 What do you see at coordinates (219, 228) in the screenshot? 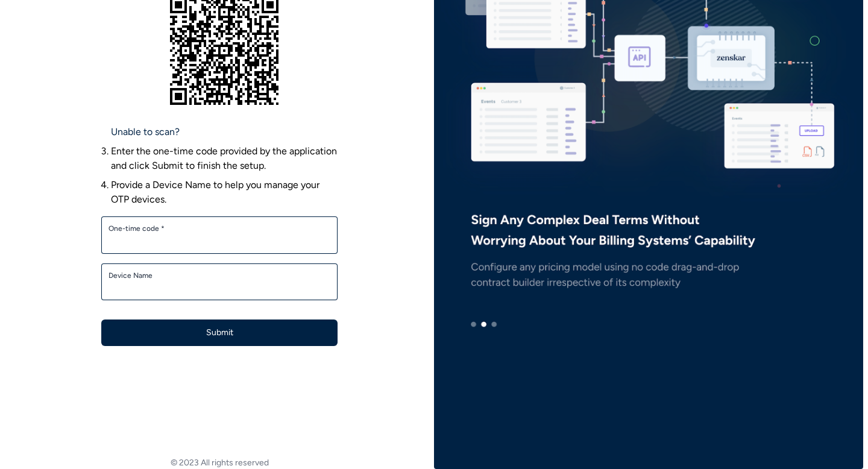
I see `label: One-time code *` at bounding box center [219, 228].